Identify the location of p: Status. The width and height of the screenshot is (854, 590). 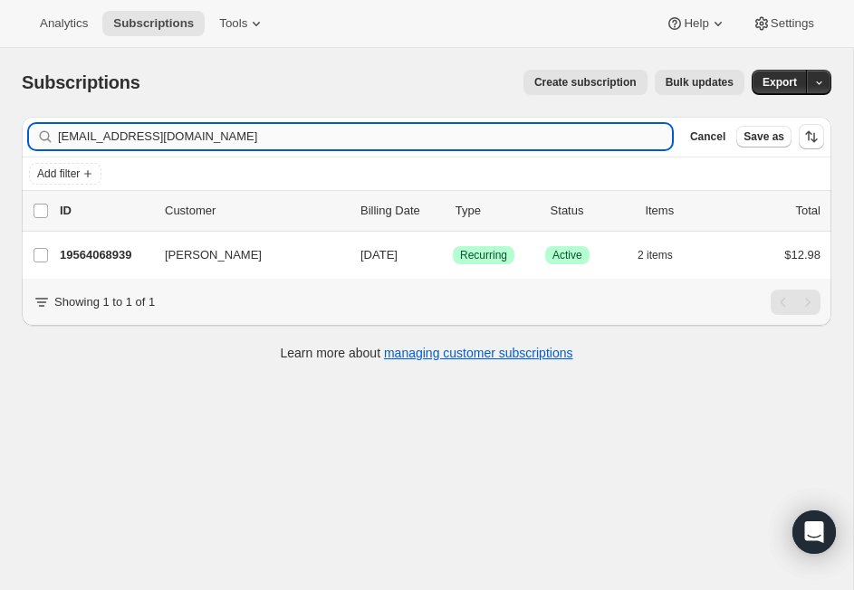
(590, 211).